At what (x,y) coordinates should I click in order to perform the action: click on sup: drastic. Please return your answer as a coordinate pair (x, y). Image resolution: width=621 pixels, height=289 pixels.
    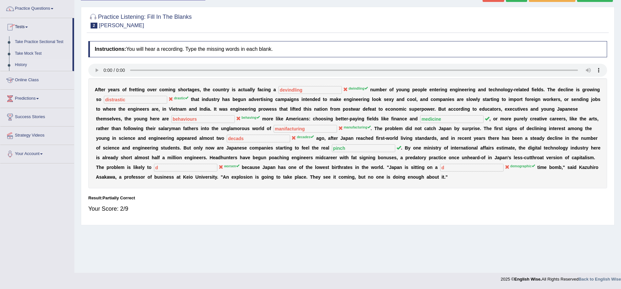
    Looking at the image, I should click on (181, 98).